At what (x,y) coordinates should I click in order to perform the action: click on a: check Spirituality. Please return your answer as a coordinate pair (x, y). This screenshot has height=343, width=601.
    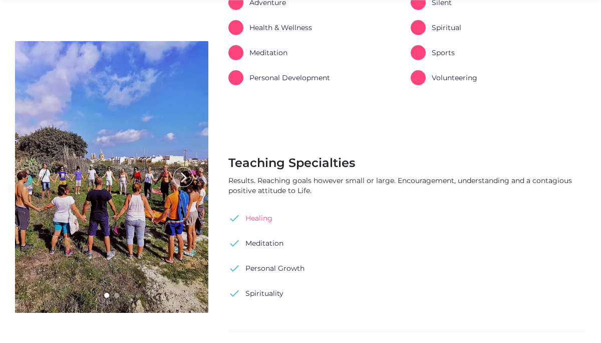
    Looking at the image, I should click on (256, 293).